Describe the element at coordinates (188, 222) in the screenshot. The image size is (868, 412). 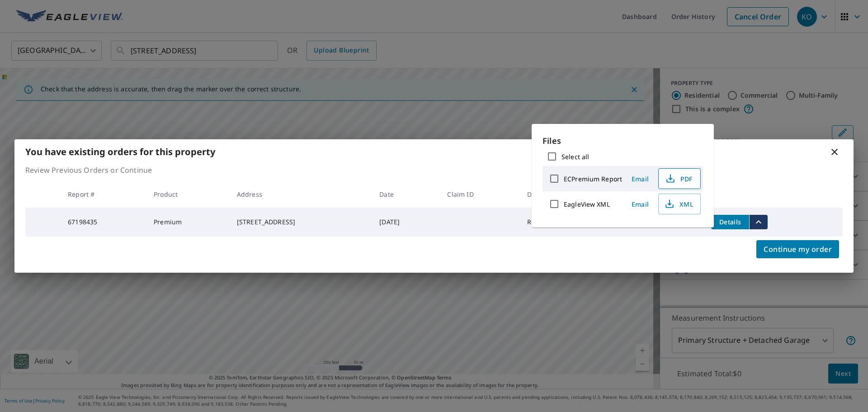
I see `td: Premium` at that location.